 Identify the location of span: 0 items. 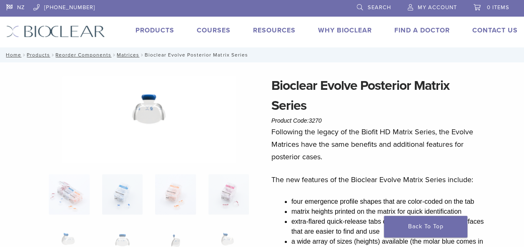
(498, 7).